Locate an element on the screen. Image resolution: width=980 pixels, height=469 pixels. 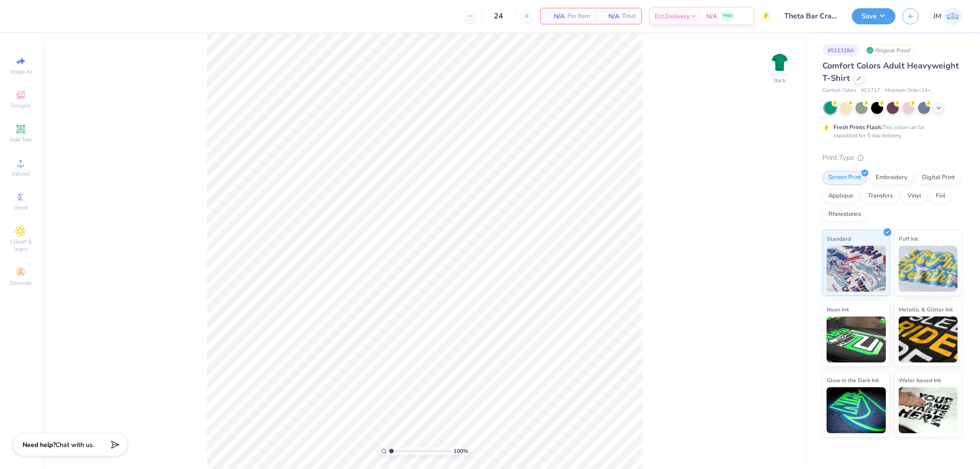
span: 100 % is located at coordinates (461, 452).